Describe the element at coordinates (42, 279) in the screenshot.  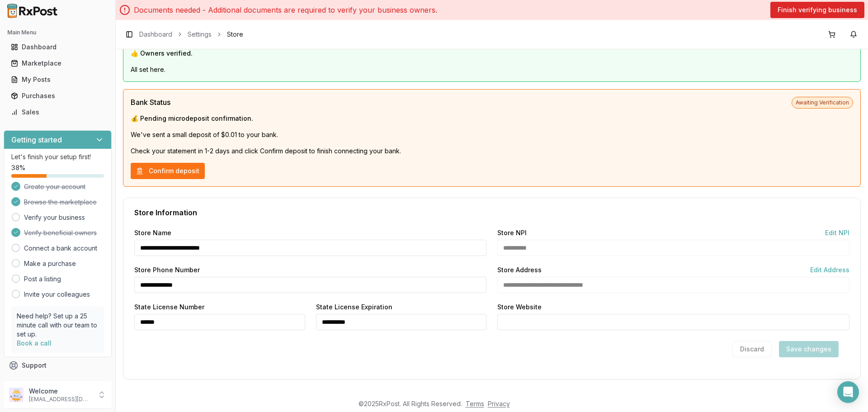
I see `a: Post a listing` at that location.